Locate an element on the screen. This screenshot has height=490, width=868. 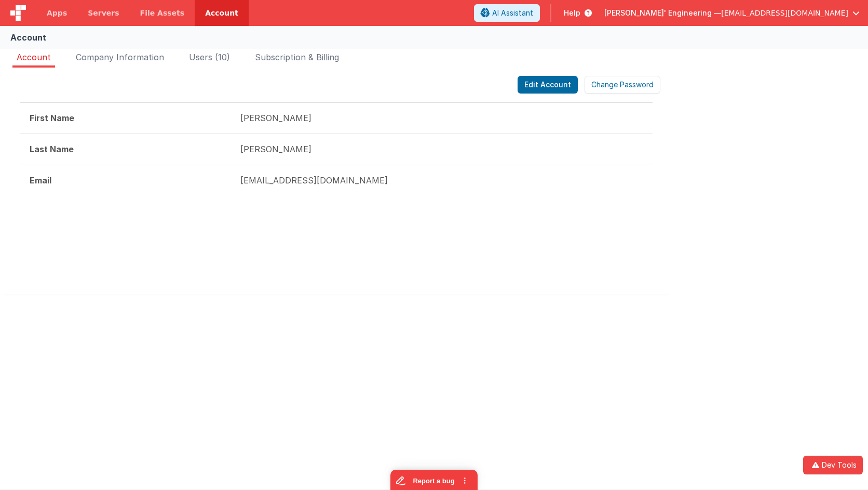
button: Edit Account is located at coordinates (547, 85).